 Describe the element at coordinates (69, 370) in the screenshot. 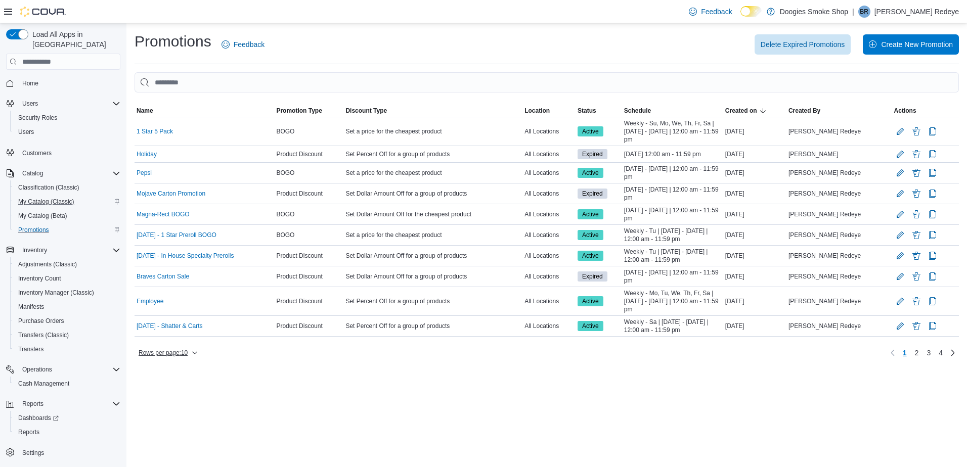

I see `span: Operations` at that location.